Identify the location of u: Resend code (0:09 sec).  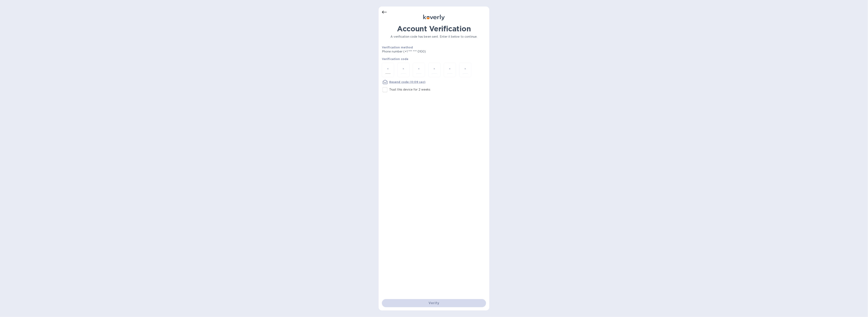
(407, 82).